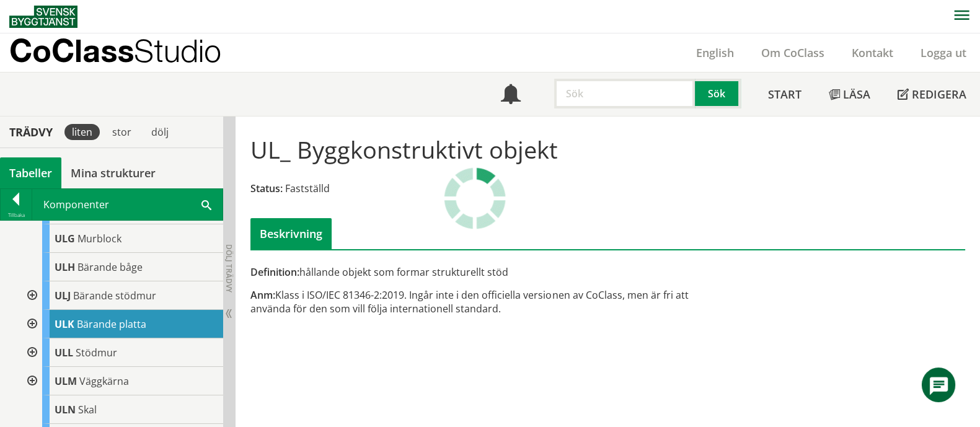  Describe the element at coordinates (872, 52) in the screenshot. I see `a: Kontakt` at that location.